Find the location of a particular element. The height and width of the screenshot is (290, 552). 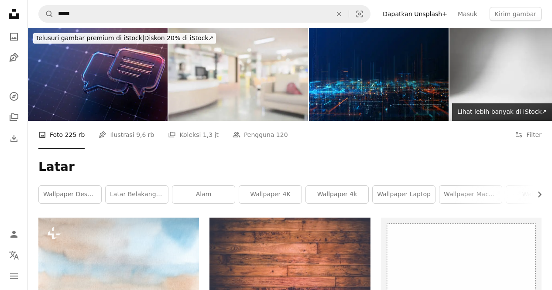

button: Kirim gambar is located at coordinates (515, 14).